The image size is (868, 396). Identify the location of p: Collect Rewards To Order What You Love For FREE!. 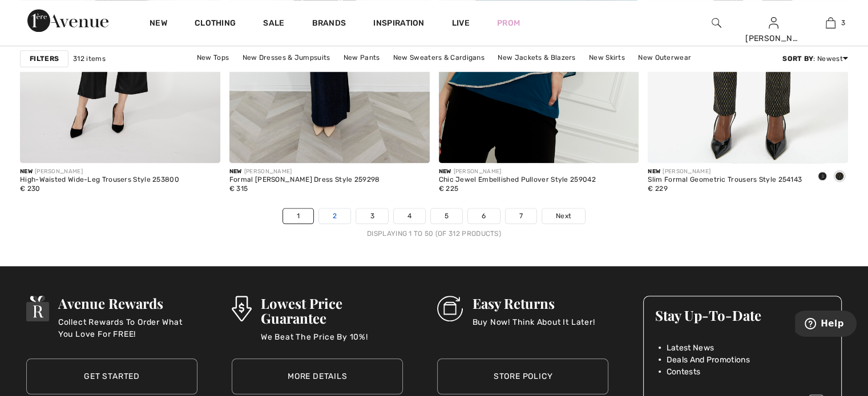
(128, 328).